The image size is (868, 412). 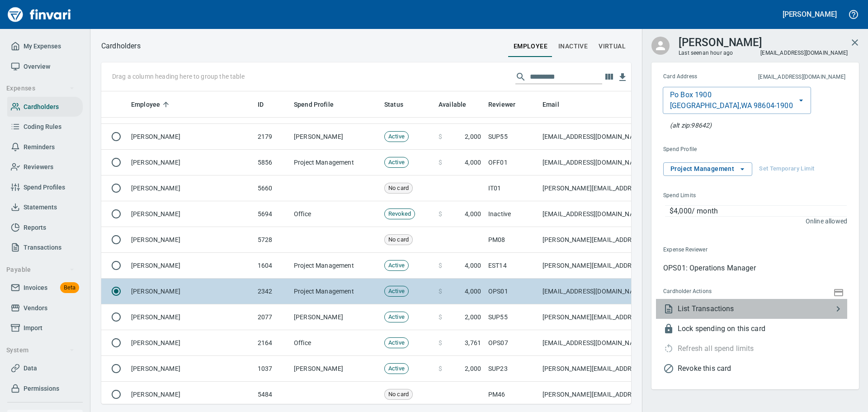 What do you see at coordinates (45, 368) in the screenshot?
I see `a: Data` at bounding box center [45, 368].